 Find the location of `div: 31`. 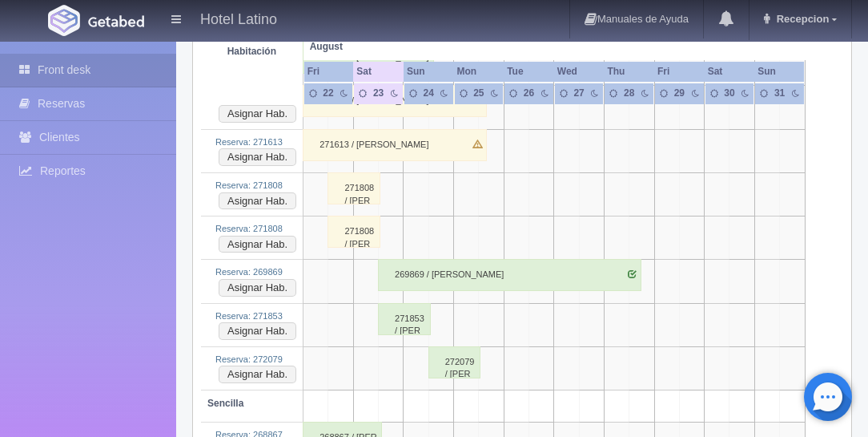

div: 31 is located at coordinates (780, 93).